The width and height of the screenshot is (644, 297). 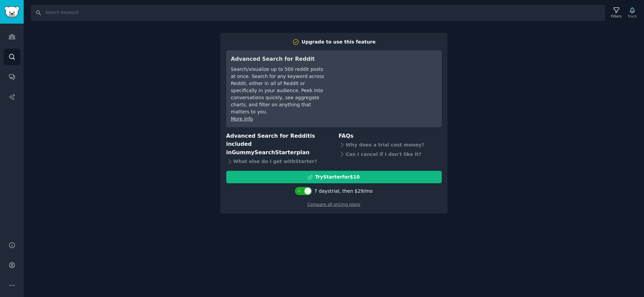 What do you see at coordinates (337, 177) in the screenshot?
I see `div: Try Starter for $10` at bounding box center [337, 177].